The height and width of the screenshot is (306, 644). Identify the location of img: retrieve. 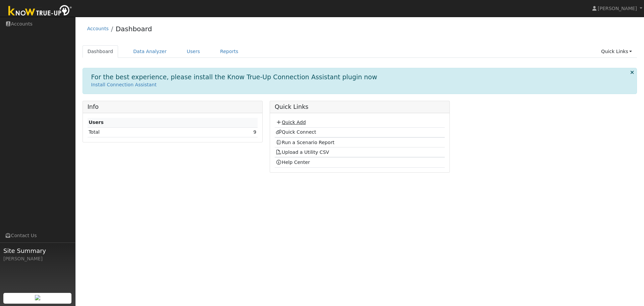
(38, 298).